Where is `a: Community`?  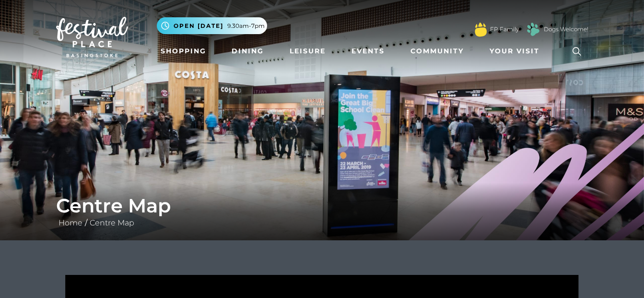
a: Community is located at coordinates (437, 51).